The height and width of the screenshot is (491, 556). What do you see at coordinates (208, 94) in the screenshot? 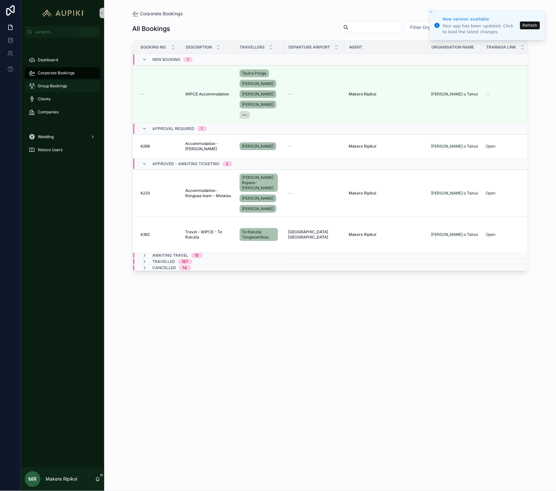
I see `span: WIPCE Accommodation` at bounding box center [208, 94].